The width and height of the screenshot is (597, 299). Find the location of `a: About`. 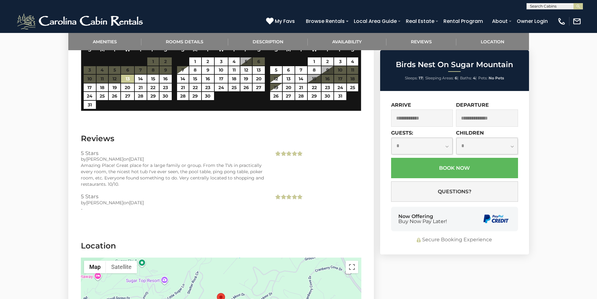

a: About is located at coordinates (500, 21).